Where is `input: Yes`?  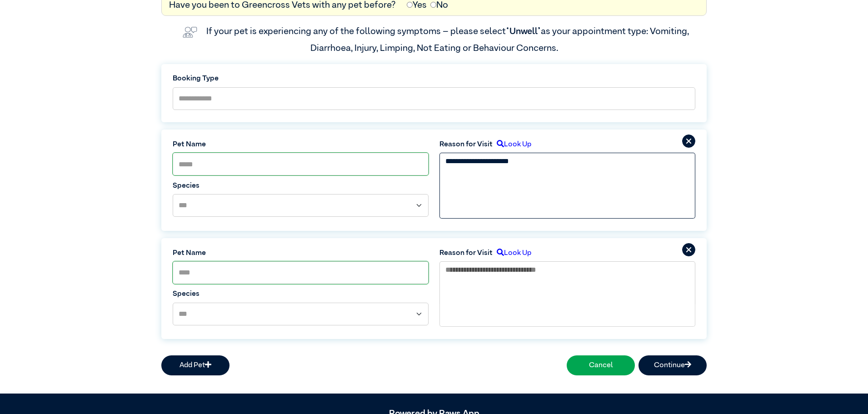
input: Yes is located at coordinates (409, 4).